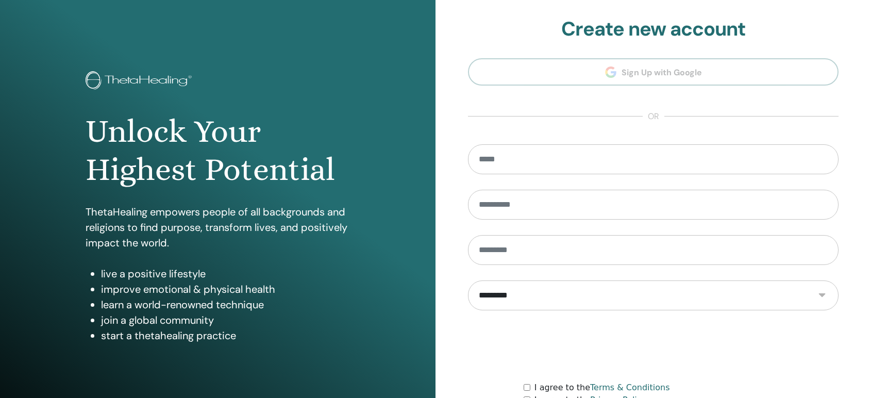  What do you see at coordinates (225, 336) in the screenshot?
I see `li: start a thetahealing practice` at bounding box center [225, 336].